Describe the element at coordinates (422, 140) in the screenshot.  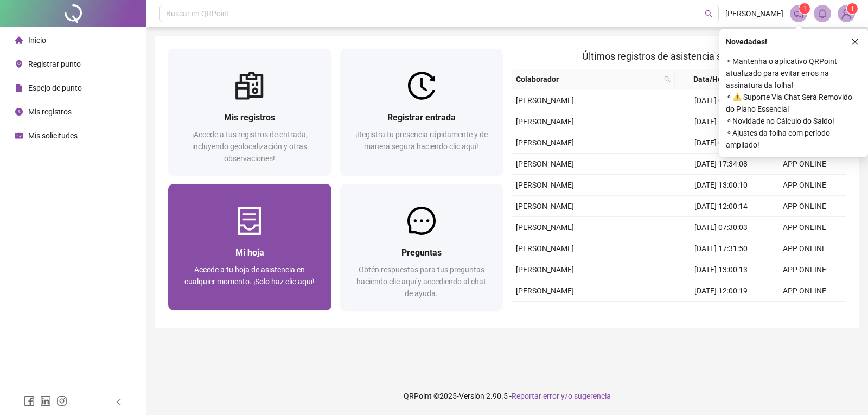
I see `span: ¡Registra tu presencia rápidamente y de manera segura haciendo clic aquí!` at that location.